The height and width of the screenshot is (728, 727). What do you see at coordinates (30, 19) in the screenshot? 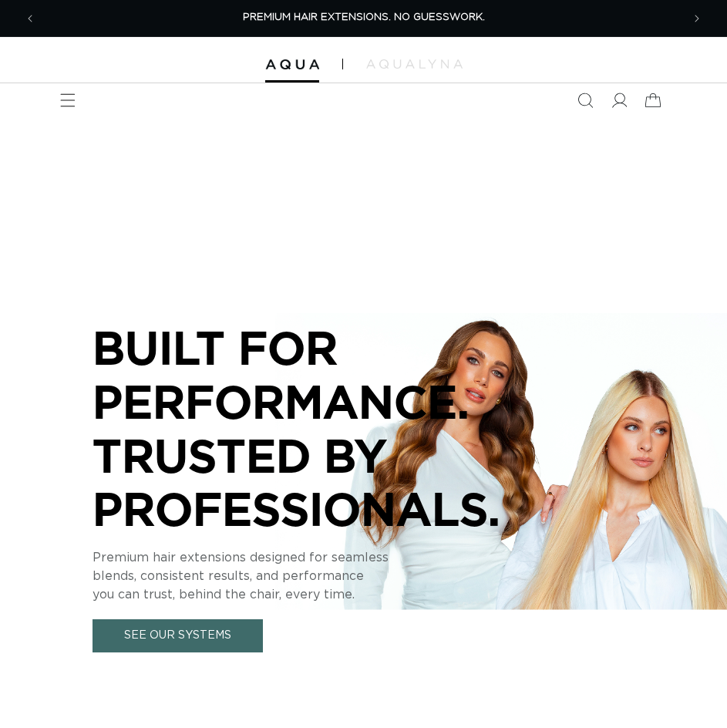
I see `button: Previous announcement` at bounding box center [30, 19].